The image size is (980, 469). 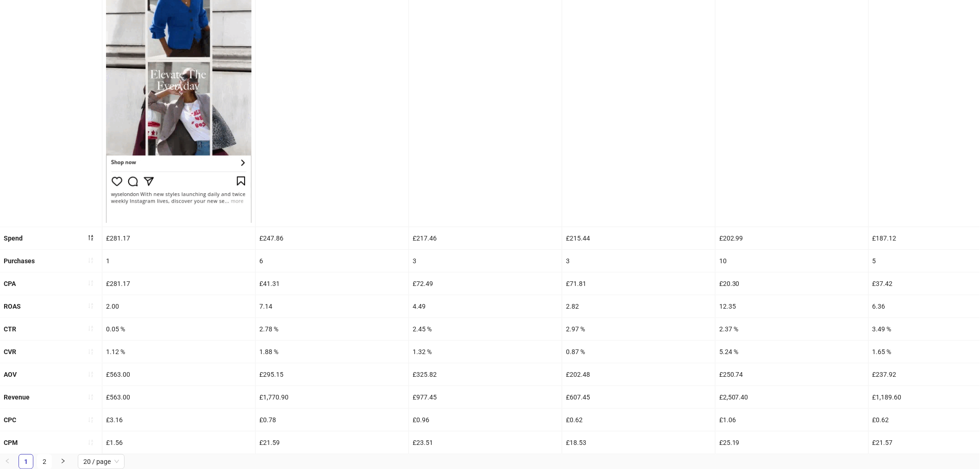 What do you see at coordinates (179, 329) in the screenshot?
I see `div: 0.05 %` at bounding box center [179, 329].